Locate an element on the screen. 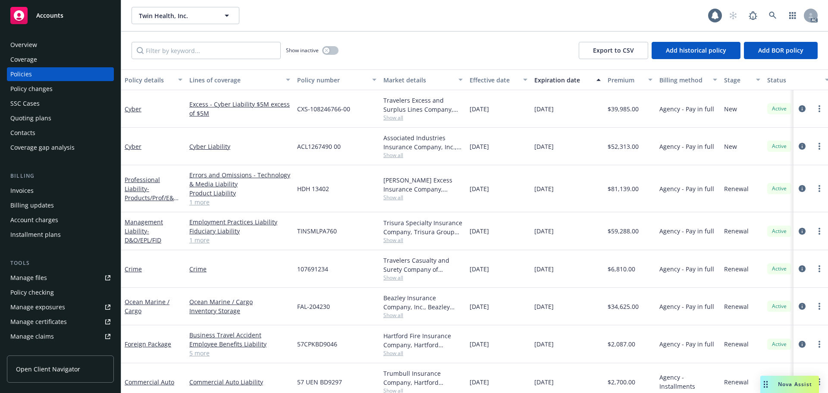  a: Errors and Omissions - Technology & Media Liability is located at coordinates (240, 179).